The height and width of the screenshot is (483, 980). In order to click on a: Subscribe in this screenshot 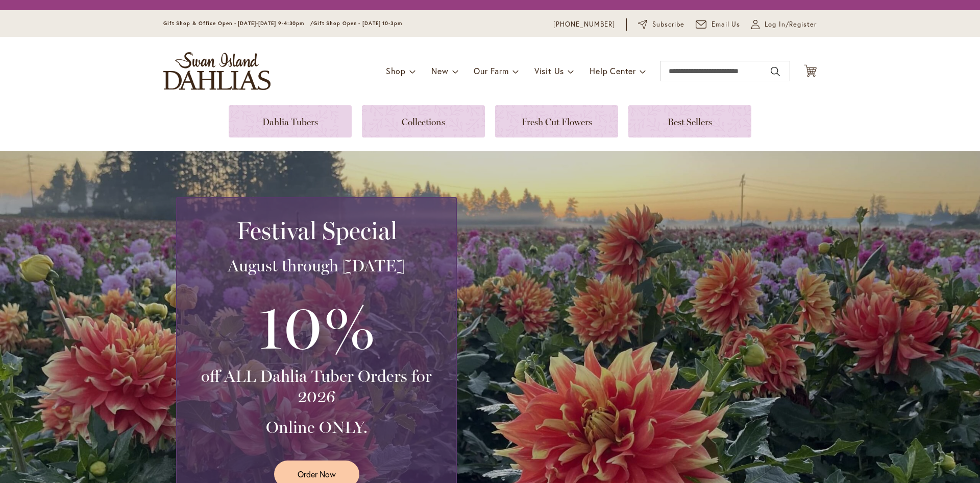, I will do `click(661, 24)`.